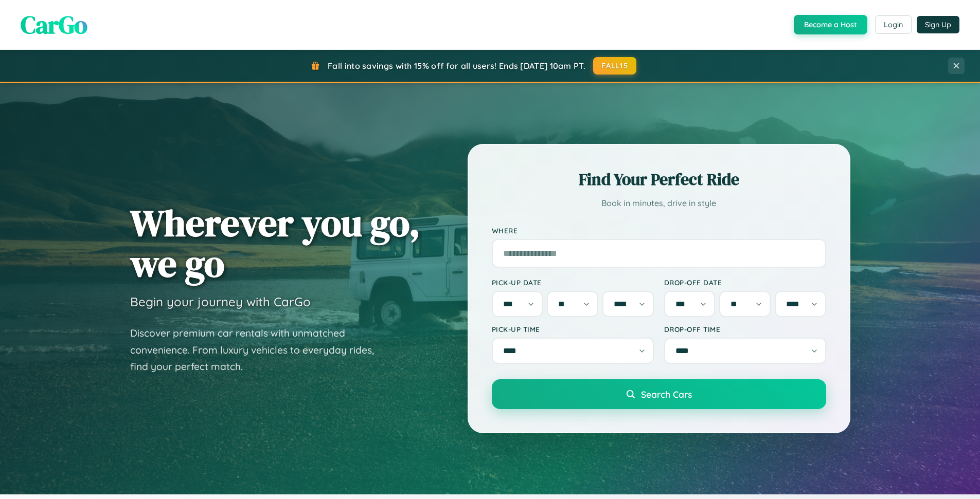 Image resolution: width=980 pixels, height=499 pixels. Describe the element at coordinates (259, 350) in the screenshot. I see `p: Discover premium car rentals with unmatched convenience. From luxury vehicles to everyday rides, ...` at that location.